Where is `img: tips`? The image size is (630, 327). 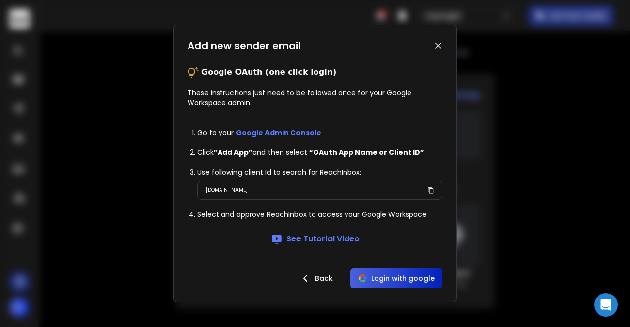
img: tips is located at coordinates (193, 72).